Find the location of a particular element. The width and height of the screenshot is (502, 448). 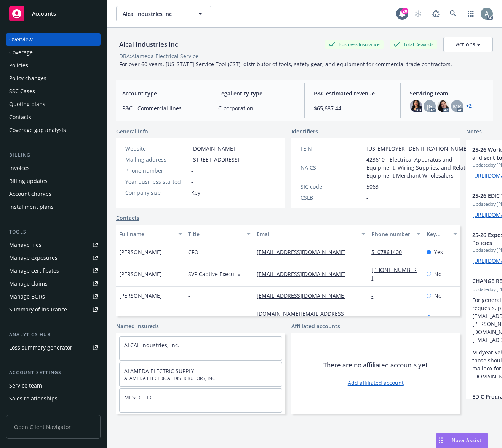

span: Nova Assist is located at coordinates (466, 440).